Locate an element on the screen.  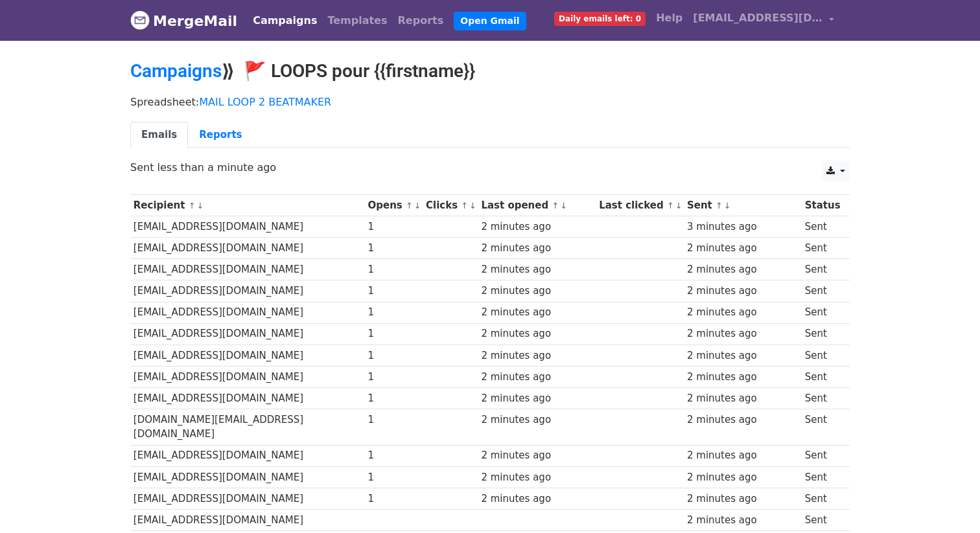
p: Sent less than a minute ago is located at coordinates (490, 167).